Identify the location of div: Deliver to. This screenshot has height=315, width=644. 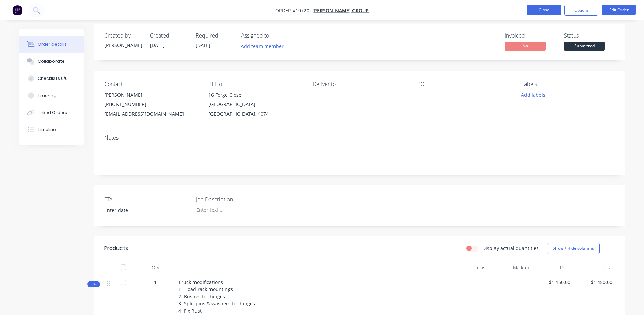
(359, 84).